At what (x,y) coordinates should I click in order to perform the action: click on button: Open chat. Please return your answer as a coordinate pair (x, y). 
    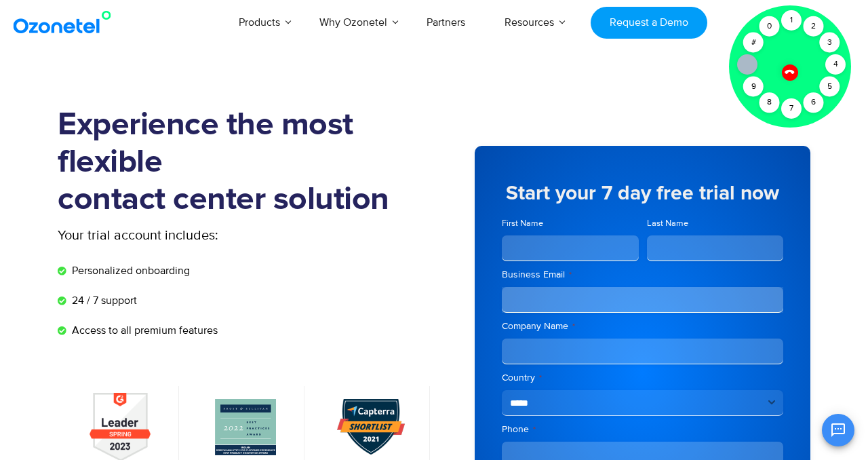
    Looking at the image, I should click on (838, 430).